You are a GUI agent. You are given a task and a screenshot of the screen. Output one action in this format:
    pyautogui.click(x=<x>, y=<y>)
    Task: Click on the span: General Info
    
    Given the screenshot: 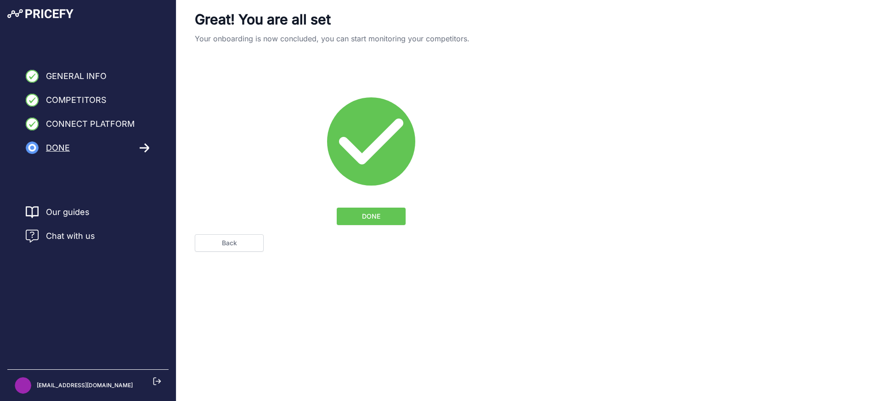 What is the action you would take?
    pyautogui.click(x=76, y=76)
    